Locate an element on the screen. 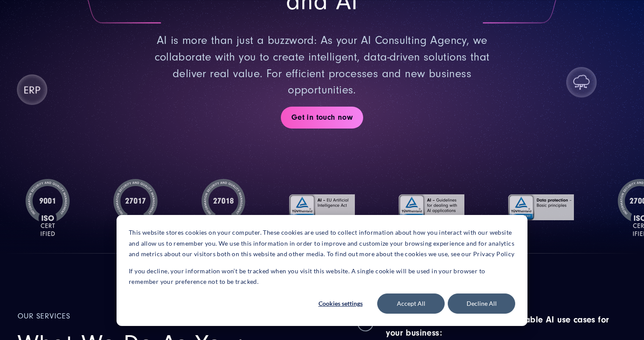 This screenshot has height=340, width=644. a: Get in touch now is located at coordinates (322, 117).